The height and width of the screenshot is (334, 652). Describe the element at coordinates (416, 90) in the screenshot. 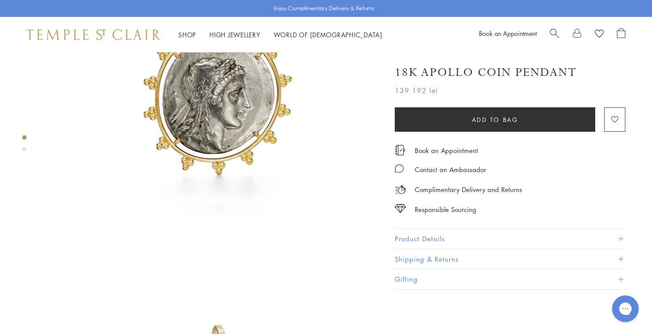

I see `span: 139.192 lei` at that location.